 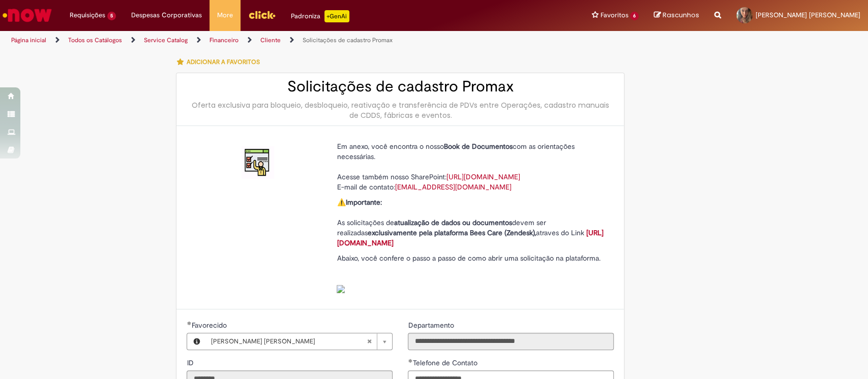 What do you see at coordinates (432, 325) in the screenshot?
I see `label: Somente leitura - Departamento` at bounding box center [432, 325].